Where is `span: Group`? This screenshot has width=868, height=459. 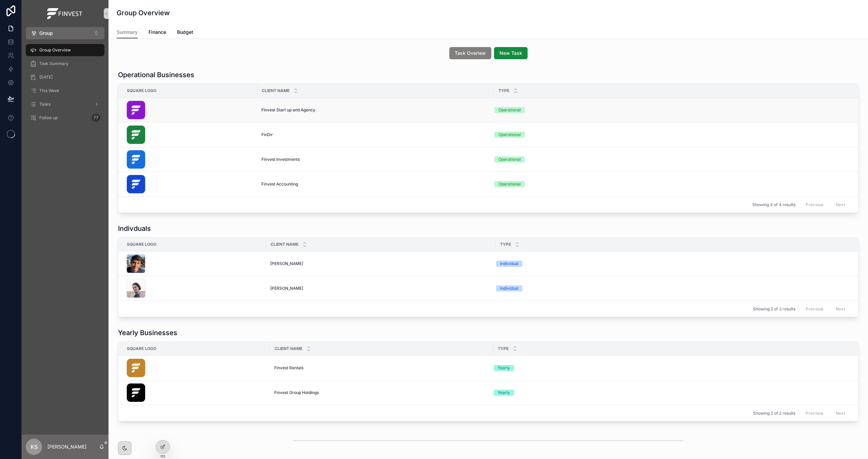 span: Group is located at coordinates (47, 33).